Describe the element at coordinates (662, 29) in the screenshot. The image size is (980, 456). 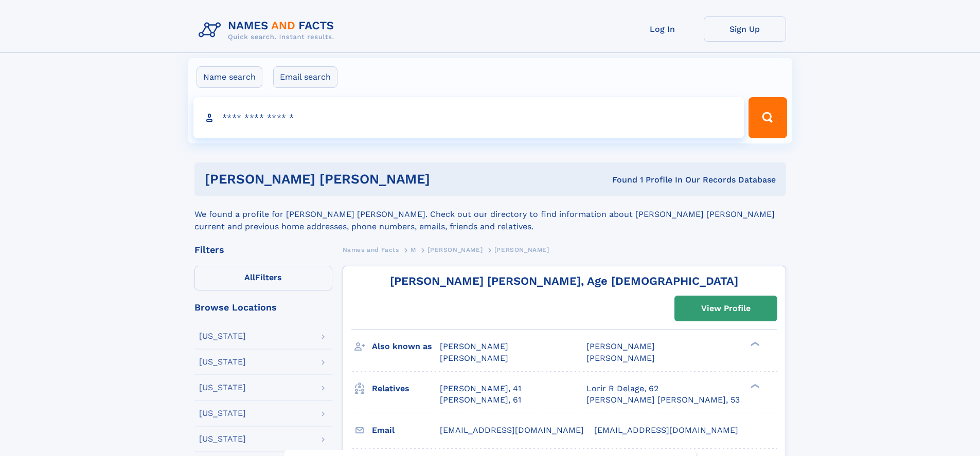
I see `a: Log In` at that location.